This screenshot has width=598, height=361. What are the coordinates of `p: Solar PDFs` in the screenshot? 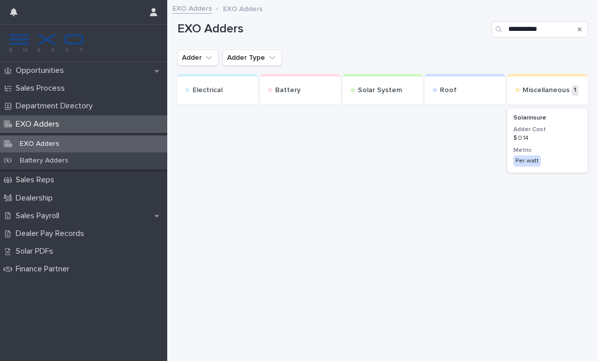 It's located at (36, 251).